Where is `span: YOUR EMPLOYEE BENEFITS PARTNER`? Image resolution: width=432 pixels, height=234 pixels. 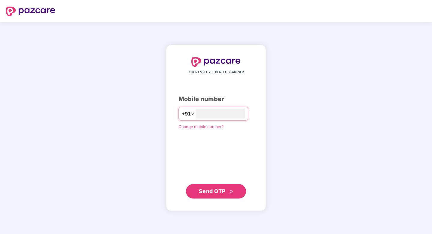
span: YOUR EMPLOYEE BENEFITS PARTNER is located at coordinates (216, 72).